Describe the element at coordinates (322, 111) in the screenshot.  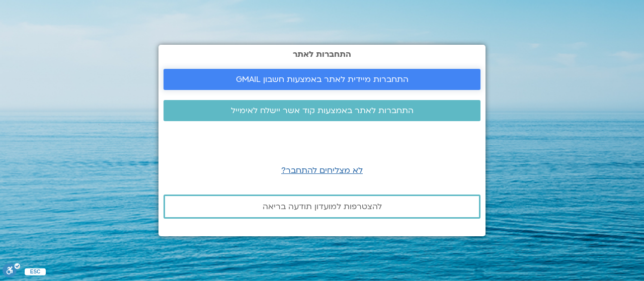
I see `span: התחברות לאתר באמצעות קוד אשר יישלח לאימייל` at that location.